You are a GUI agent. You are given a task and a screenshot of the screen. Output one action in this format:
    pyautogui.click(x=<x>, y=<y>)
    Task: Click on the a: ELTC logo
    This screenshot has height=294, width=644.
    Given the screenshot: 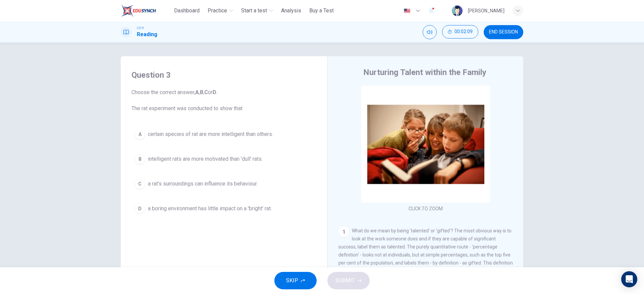 What is the action you would take?
    pyautogui.click(x=146, y=10)
    